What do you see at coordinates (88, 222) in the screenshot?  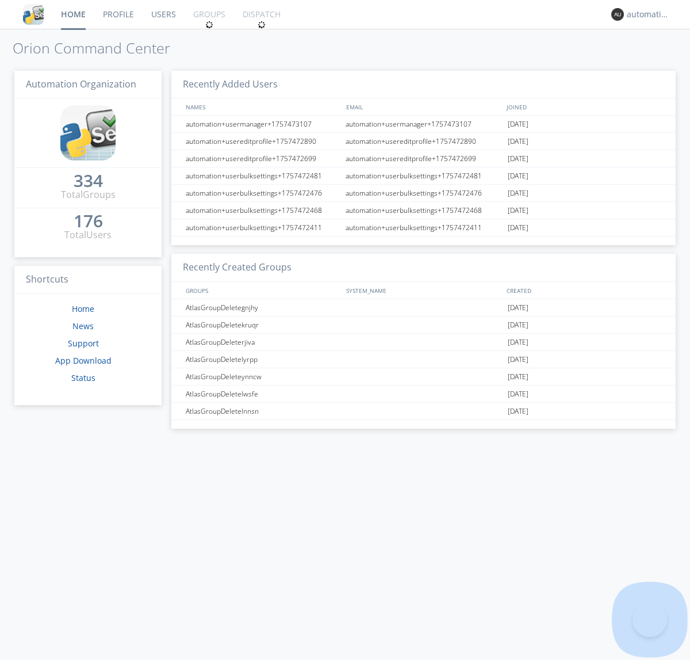 I see `a: 176` at bounding box center [88, 222].